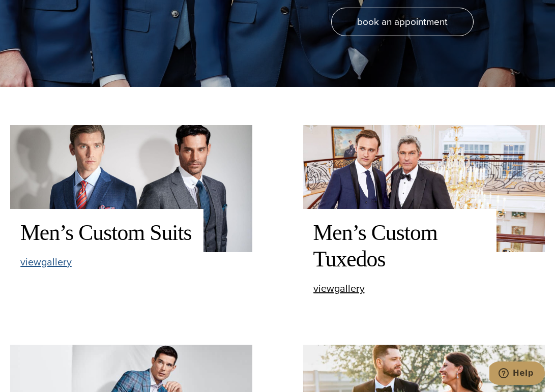 The image size is (555, 392). Describe the element at coordinates (402, 21) in the screenshot. I see `span: book an appointment` at that location.